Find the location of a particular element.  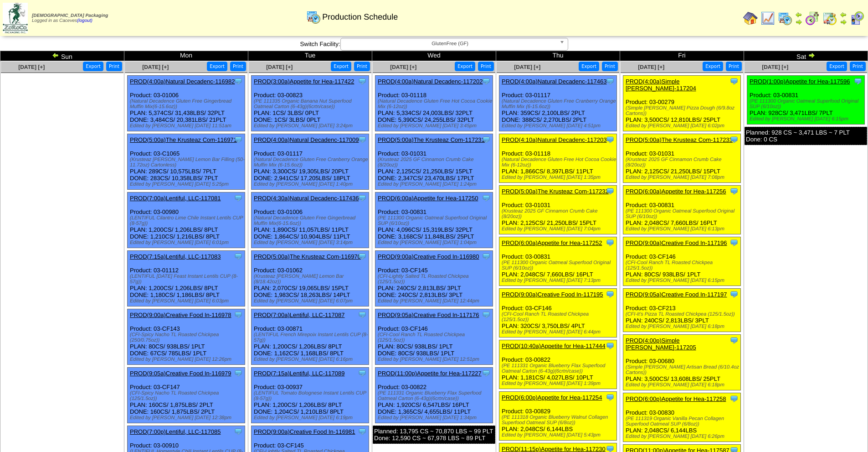

a: PROD(9:00a)Creative Food In-116978 is located at coordinates (181, 314).